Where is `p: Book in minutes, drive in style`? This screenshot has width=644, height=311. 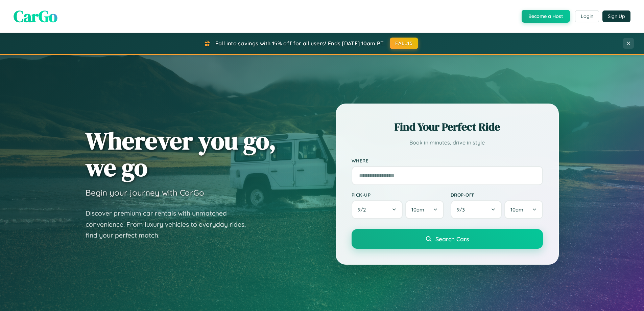 p: Book in minutes, drive in style is located at coordinates (447, 142).